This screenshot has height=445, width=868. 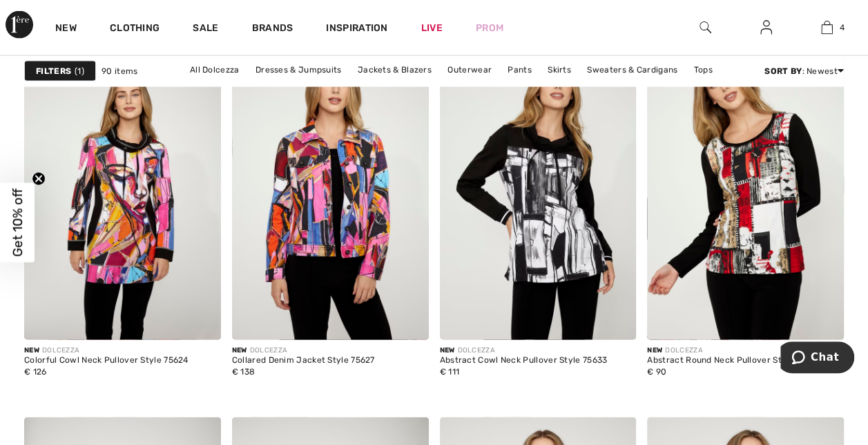 What do you see at coordinates (519, 70) in the screenshot?
I see `a: Pants` at bounding box center [519, 70].